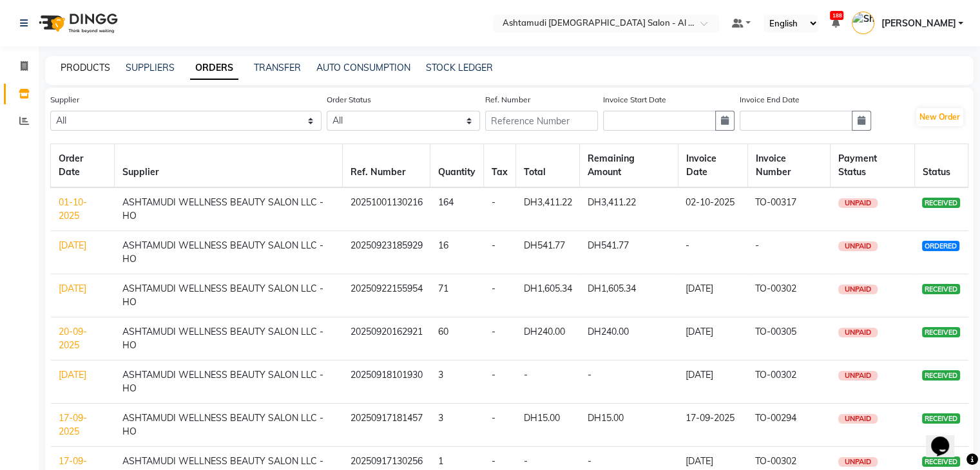  Describe the element at coordinates (835, 23) in the screenshot. I see `a: 188` at that location.